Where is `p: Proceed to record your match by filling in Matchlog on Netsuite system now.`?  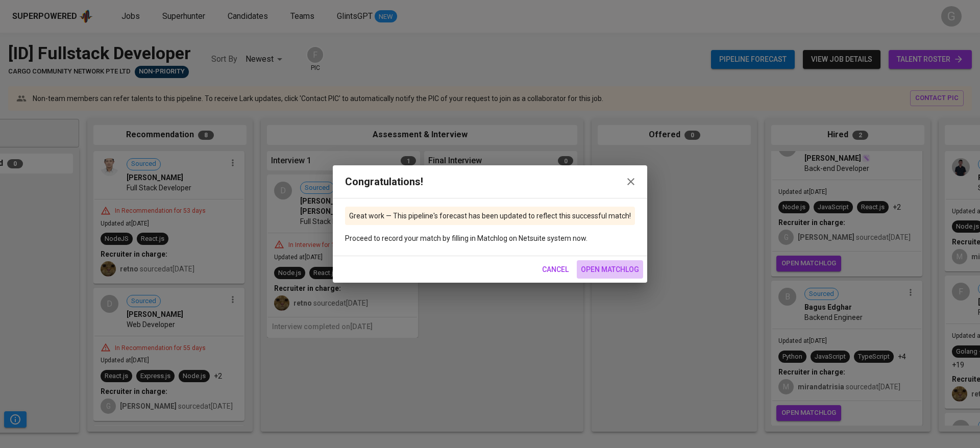 p: Proceed to record your match by filling in Matchlog on Netsuite system now. is located at coordinates (490, 238).